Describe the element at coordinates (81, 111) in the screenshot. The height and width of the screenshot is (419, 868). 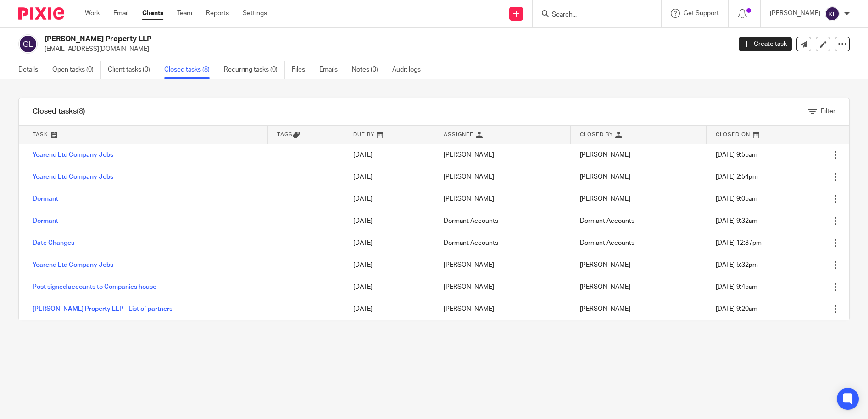
I see `span: (8)` at that location.